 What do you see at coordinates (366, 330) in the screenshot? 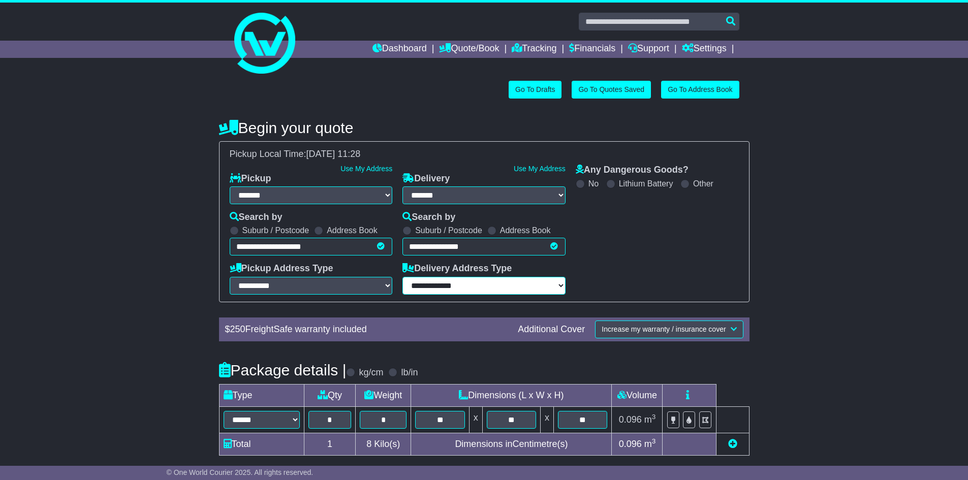
I see `div: $ FreightSafe warranty included` at bounding box center [366, 330].